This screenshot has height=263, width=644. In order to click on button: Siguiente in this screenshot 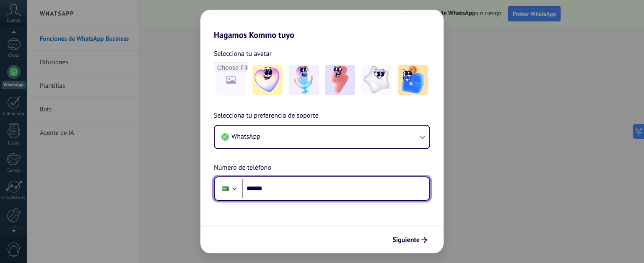, I will do `click(410, 240)`.